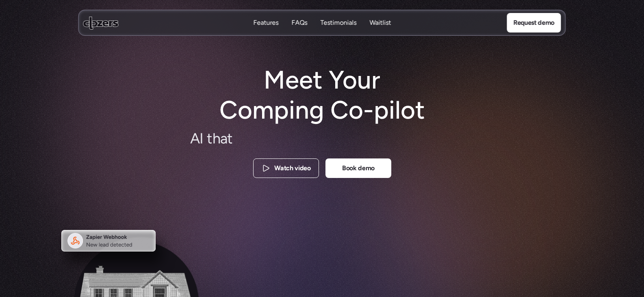 The image size is (644, 297). I want to click on span: p, so click(312, 143).